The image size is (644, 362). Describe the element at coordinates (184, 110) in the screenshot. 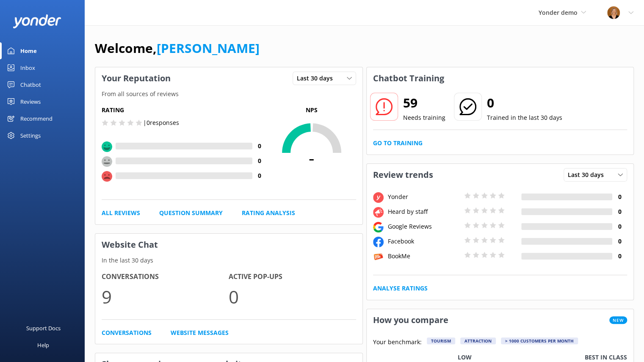

I see `h5: Rating` at that location.